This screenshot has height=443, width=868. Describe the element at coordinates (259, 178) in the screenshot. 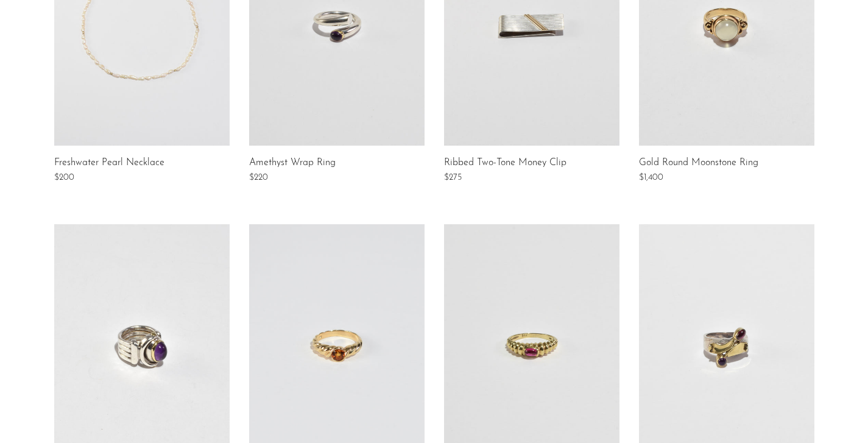

I see `span: $220` at that location.